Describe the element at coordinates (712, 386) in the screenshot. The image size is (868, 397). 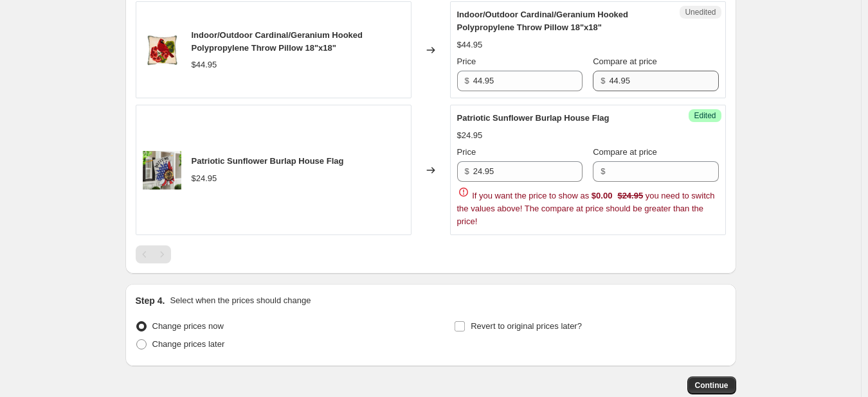
I see `span: Continue` at that location.